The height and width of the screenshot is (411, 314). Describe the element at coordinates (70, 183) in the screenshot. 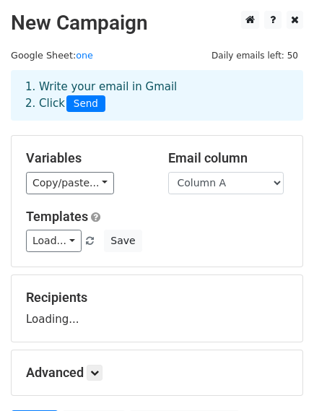

I see `a: Copy/paste...` at that location.